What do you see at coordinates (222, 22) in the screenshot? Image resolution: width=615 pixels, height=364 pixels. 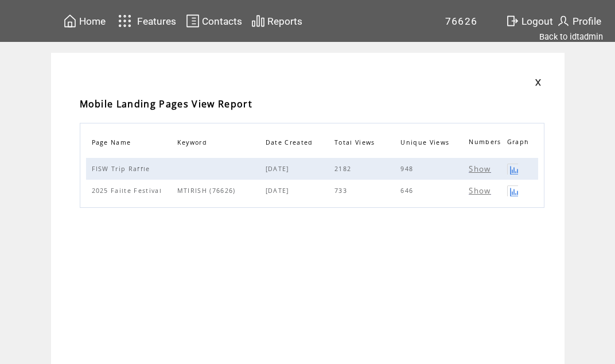 I see `span: Contacts` at bounding box center [222, 22].